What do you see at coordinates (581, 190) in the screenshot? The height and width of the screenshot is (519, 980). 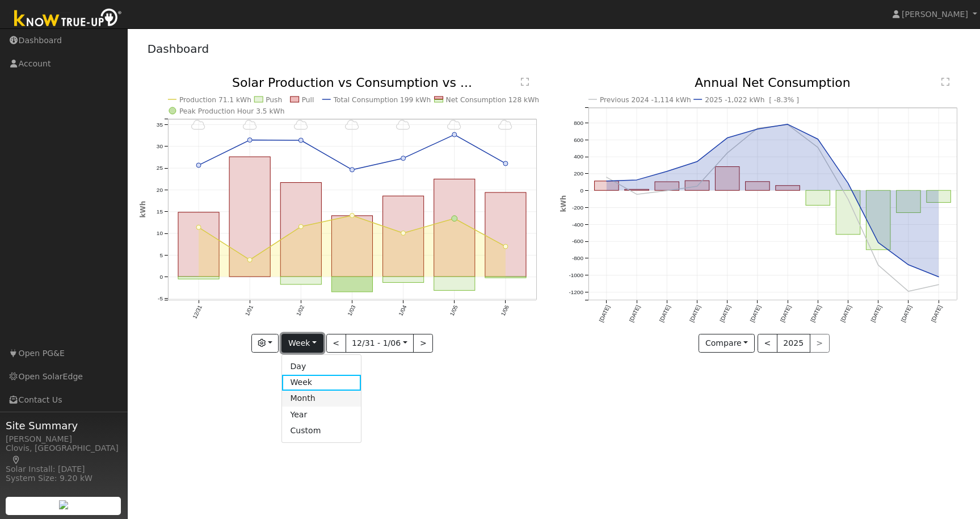 I see `text: 0` at bounding box center [581, 190].